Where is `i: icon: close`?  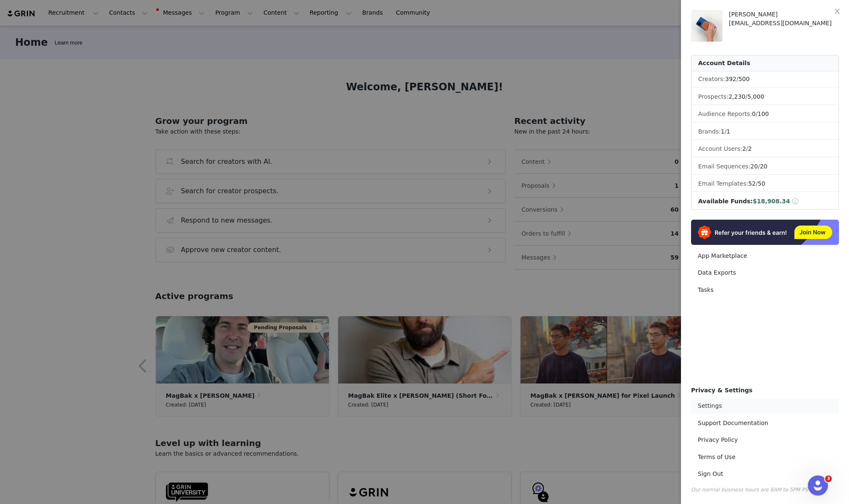 i: icon: close is located at coordinates (837, 11).